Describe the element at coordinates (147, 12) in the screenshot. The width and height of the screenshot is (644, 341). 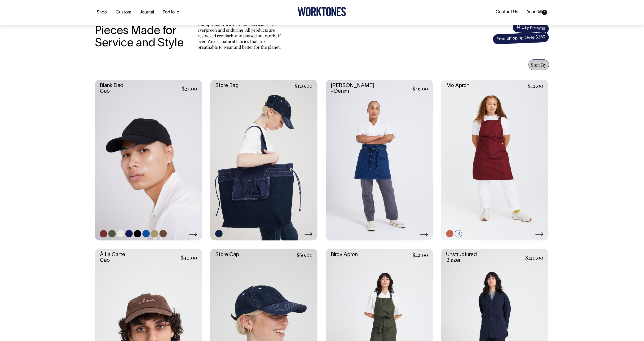
I see `a: Journal` at that location.